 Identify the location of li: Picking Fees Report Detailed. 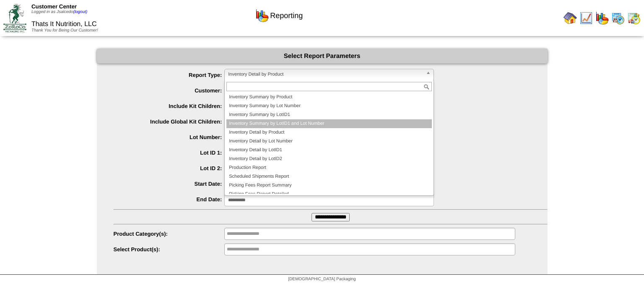
(329, 194).